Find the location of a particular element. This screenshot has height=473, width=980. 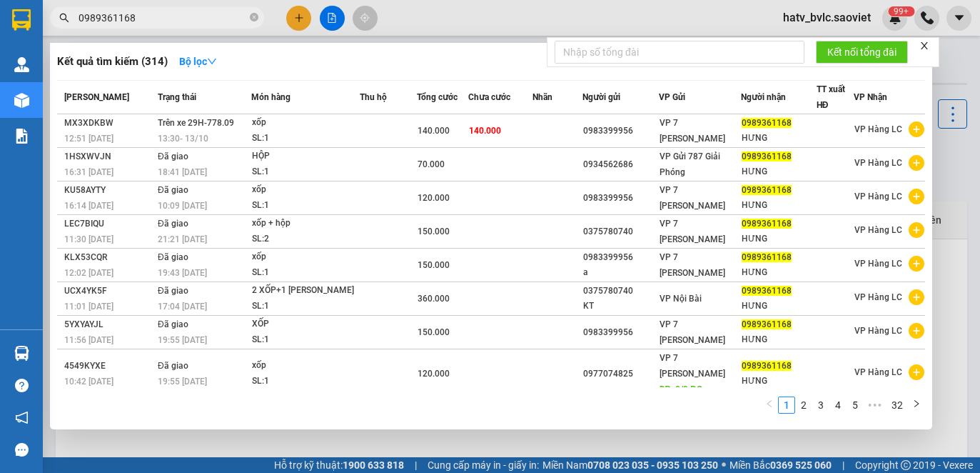

div: 0375780740 is located at coordinates (620, 231).